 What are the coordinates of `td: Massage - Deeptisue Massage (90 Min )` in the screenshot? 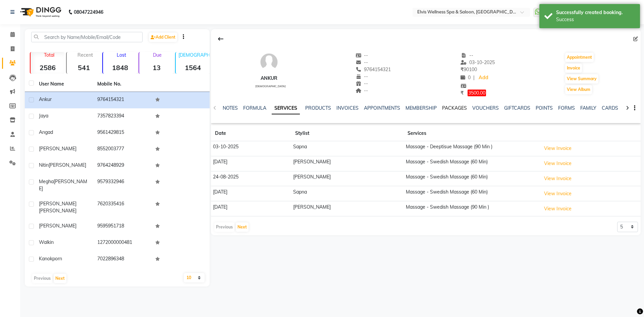 It's located at (471, 148).